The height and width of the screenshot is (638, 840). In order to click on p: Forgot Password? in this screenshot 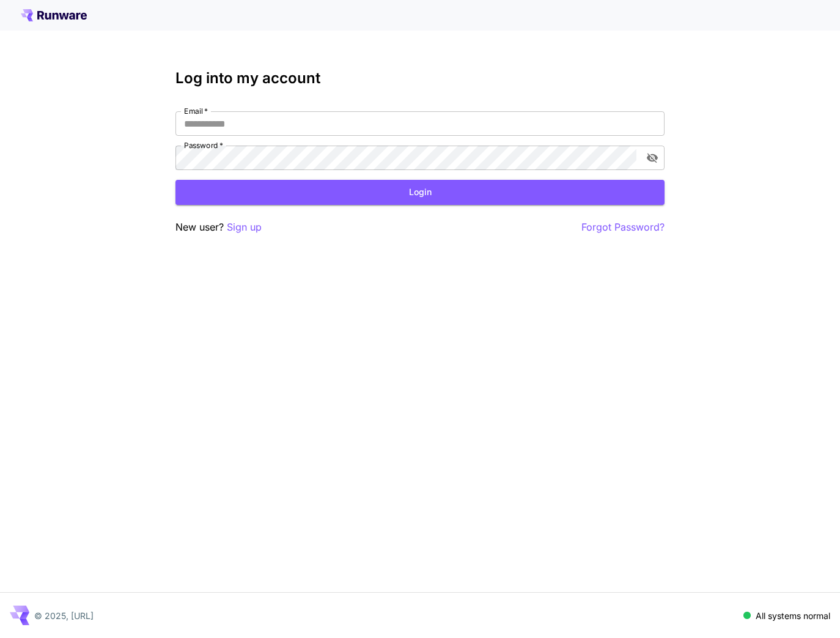, I will do `click(624, 227)`.